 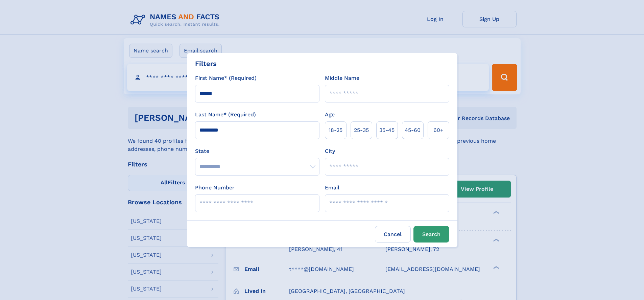 What do you see at coordinates (362, 130) in the screenshot?
I see `span: 25‑35` at bounding box center [362, 130].